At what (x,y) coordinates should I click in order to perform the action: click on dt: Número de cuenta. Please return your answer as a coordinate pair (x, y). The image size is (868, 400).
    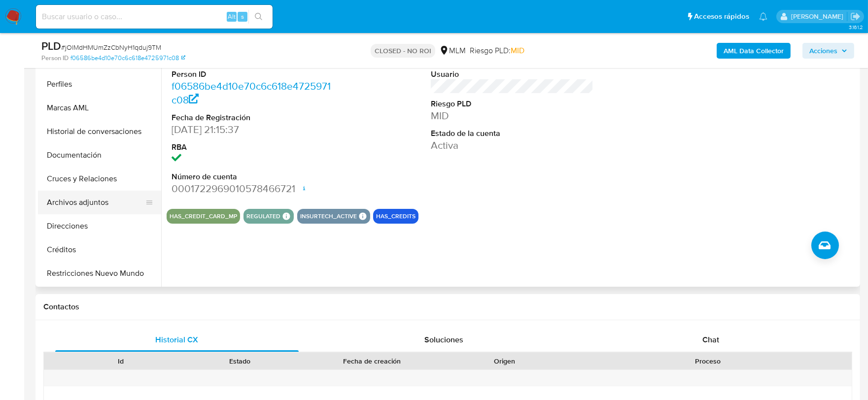
    Looking at the image, I should click on (253, 177).